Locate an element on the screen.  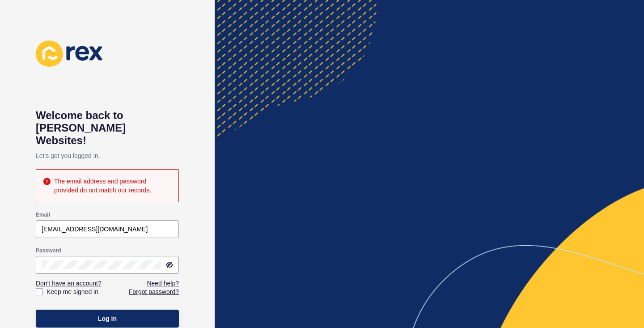
a: Forgot password? is located at coordinates (154, 292).